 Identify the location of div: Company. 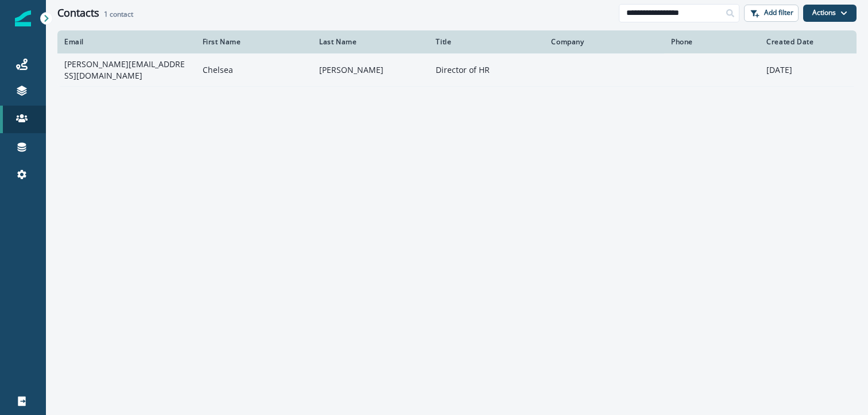
(604, 42).